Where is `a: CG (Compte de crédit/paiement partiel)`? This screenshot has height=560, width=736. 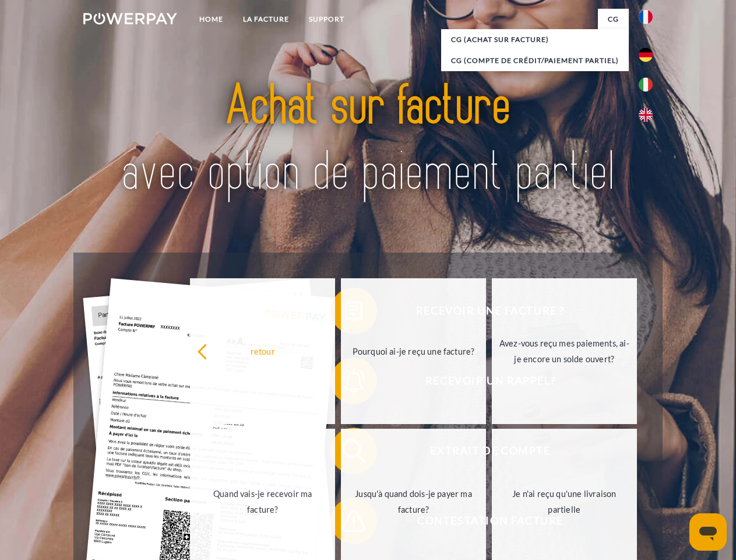
a: CG (Compte de crédit/paiement partiel) is located at coordinates (535, 60).